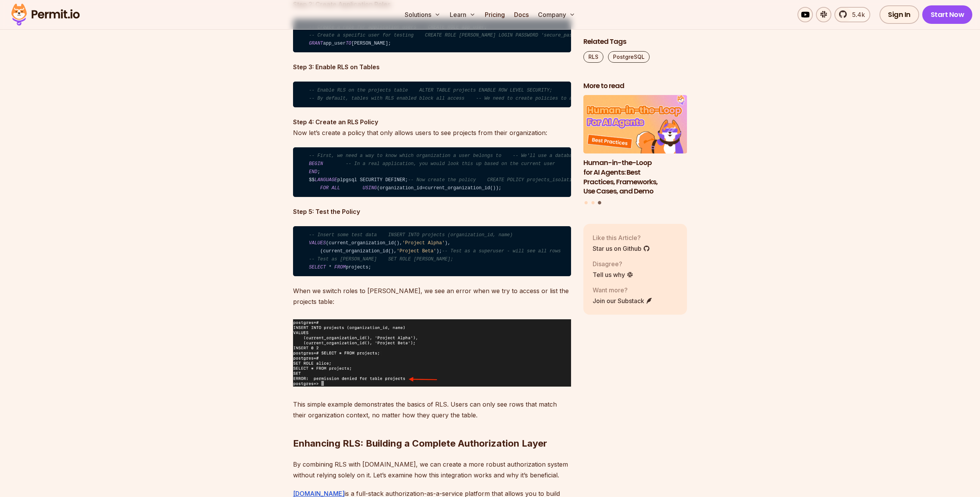 The image size is (980, 497). What do you see at coordinates (432, 127) in the screenshot?
I see `p: Now let’s create a policy that only allows users to see projects from their organization:` at bounding box center [432, 127].